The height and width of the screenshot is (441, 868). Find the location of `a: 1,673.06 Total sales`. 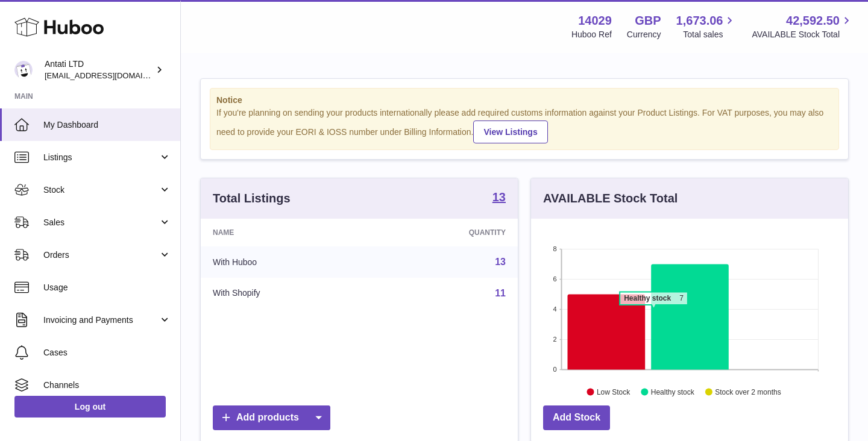

a: 1,673.06 Total sales is located at coordinates (706, 27).